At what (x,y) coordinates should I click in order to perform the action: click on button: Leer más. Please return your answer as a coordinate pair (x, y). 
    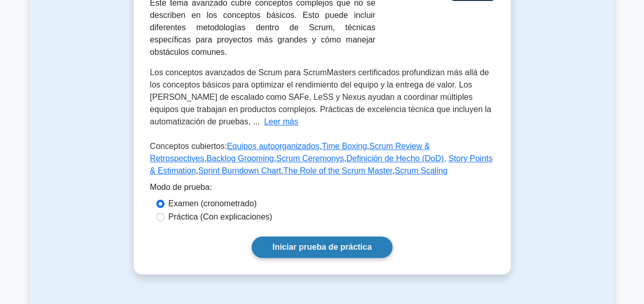
    Looking at the image, I should click on (281, 122).